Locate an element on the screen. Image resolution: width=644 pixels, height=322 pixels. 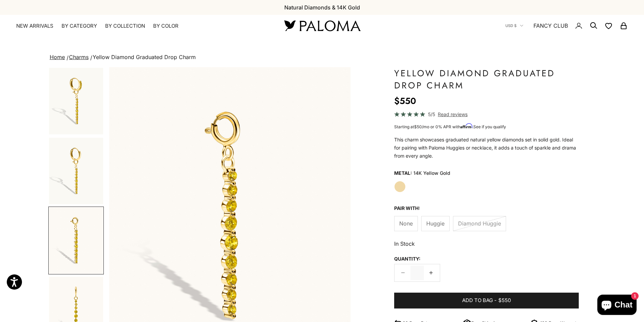
span: $50 is located at coordinates (417, 127).